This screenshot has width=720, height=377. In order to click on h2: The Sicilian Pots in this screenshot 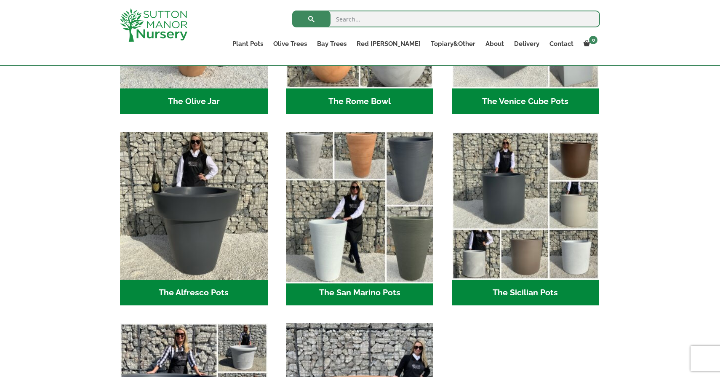, I will do `click(525, 293)`.